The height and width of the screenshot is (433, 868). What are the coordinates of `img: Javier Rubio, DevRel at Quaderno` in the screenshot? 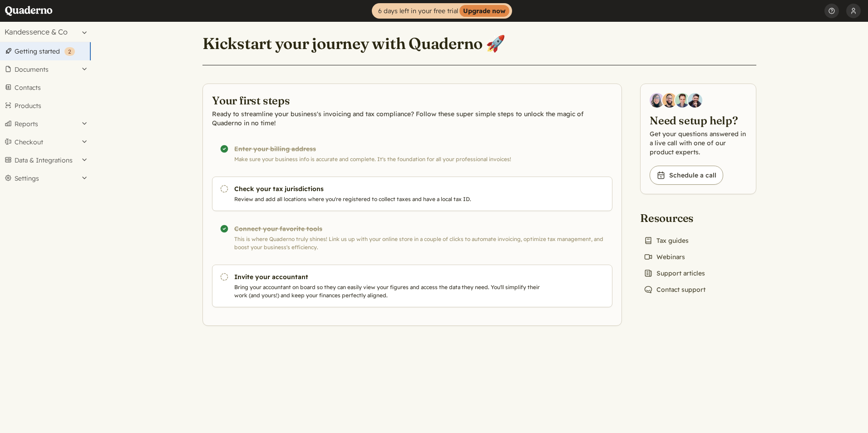 It's located at (695, 100).